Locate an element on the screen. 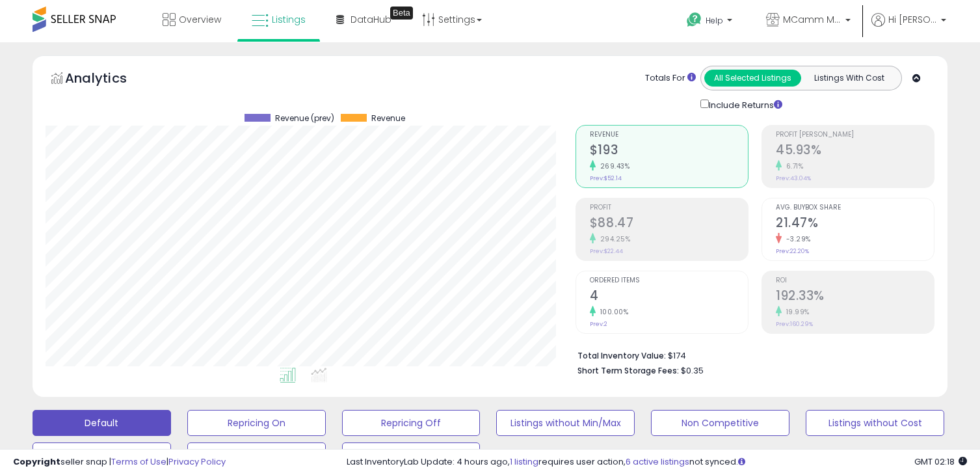  button: Listings without Min/Max is located at coordinates (565, 423).